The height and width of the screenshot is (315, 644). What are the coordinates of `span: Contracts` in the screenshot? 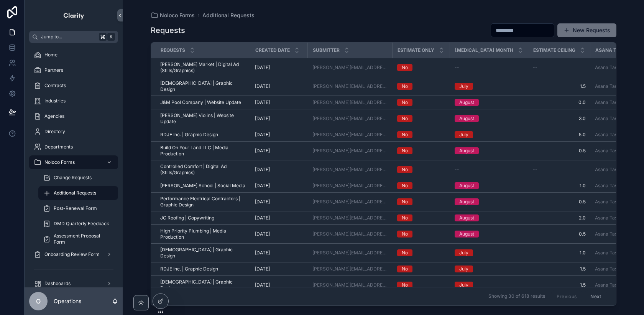 It's located at (55, 86).